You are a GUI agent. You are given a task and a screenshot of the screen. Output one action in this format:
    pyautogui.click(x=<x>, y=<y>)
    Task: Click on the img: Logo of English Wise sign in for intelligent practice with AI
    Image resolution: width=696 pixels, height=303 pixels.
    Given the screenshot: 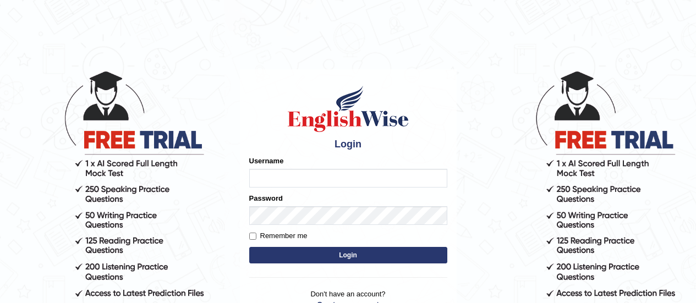 What is the action you would take?
    pyautogui.click(x=348, y=109)
    